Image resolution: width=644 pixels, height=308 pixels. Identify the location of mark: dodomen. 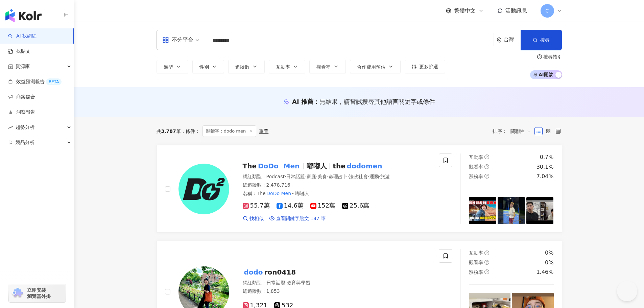
(364, 166).